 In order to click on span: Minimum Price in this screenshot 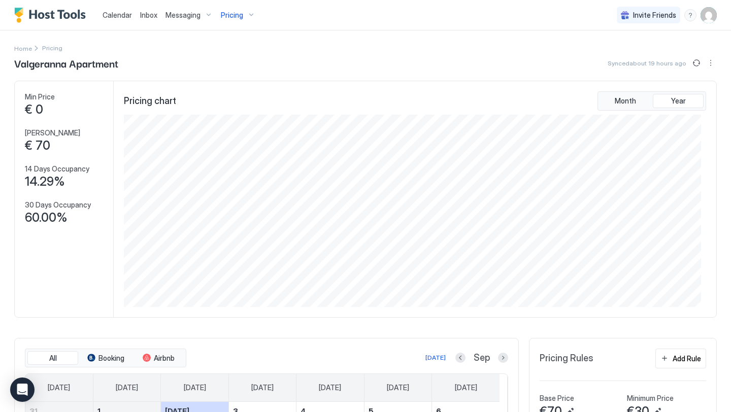, I will do `click(650, 399)`.